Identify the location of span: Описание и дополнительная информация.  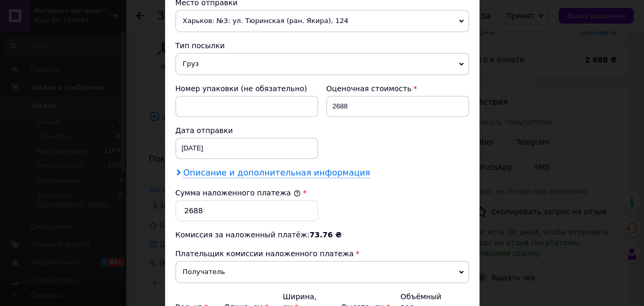
(277, 173).